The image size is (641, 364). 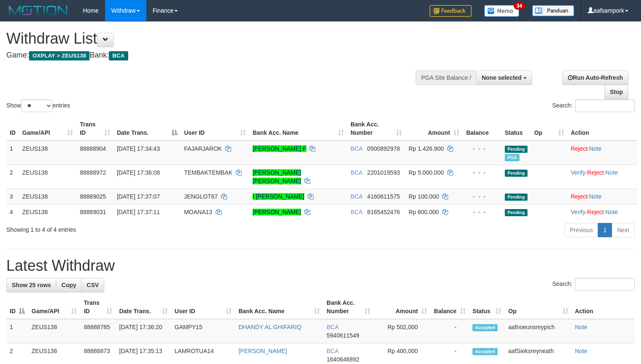 What do you see at coordinates (343, 360) in the screenshot?
I see `span: Copy 1640646892 to clipboard` at bounding box center [343, 360].